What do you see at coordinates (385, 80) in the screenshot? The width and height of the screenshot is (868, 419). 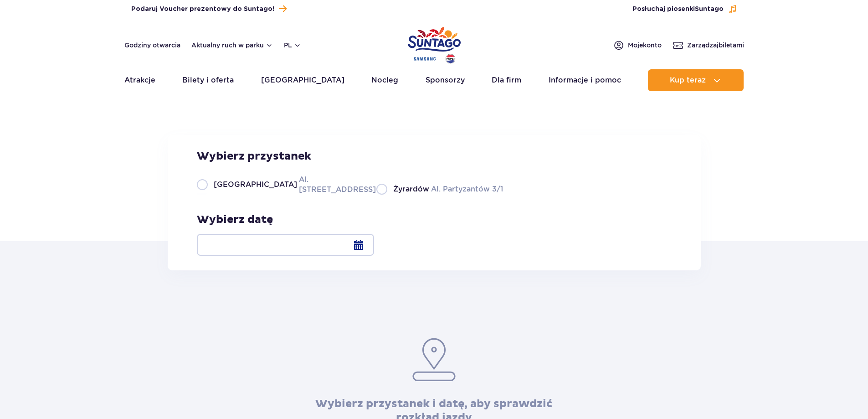 I see `a: Nocleg` at bounding box center [385, 80].